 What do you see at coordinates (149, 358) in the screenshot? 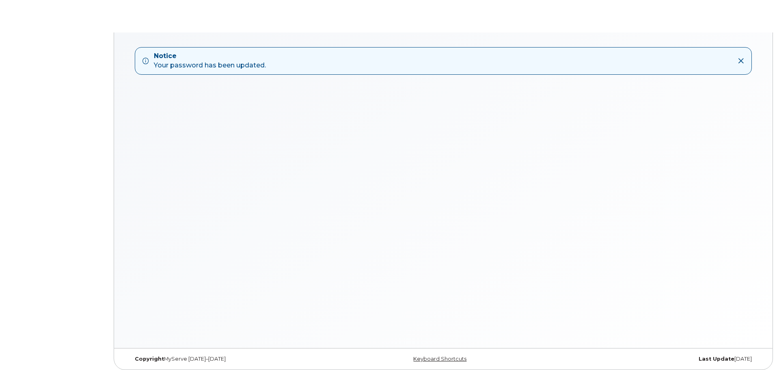
I see `strong: Copyright` at bounding box center [149, 358].